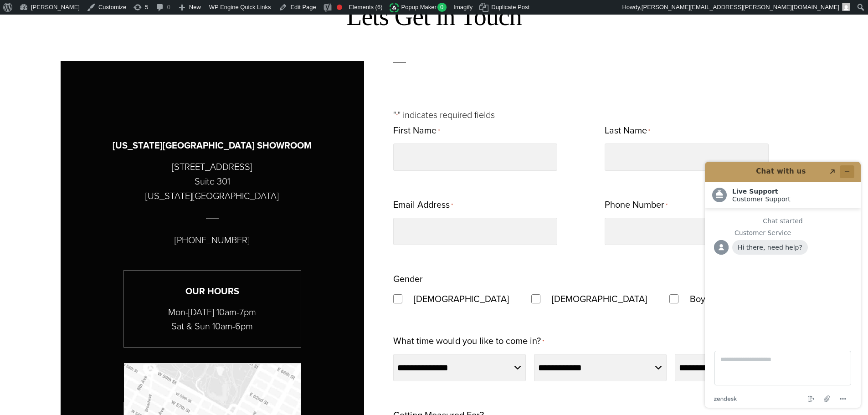  I want to click on label: Last Name, so click(627, 131).